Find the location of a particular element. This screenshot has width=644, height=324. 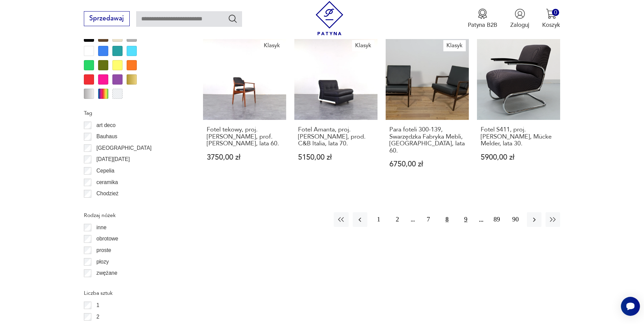

p: Cepelia is located at coordinates (105, 171).